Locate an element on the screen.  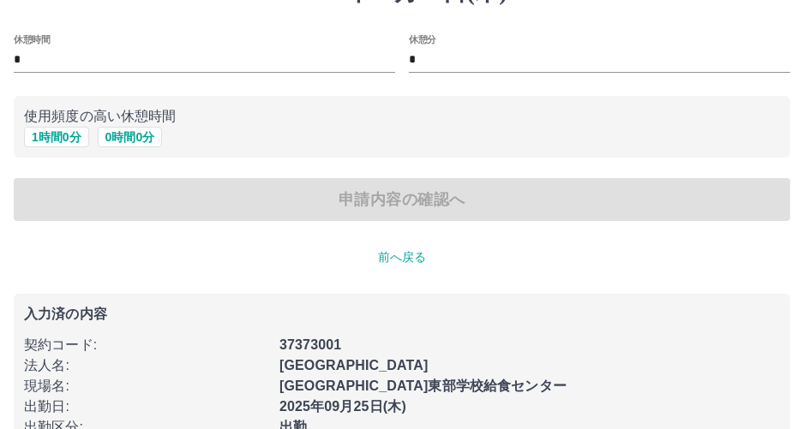
label: 休憩時間 is located at coordinates (32, 39).